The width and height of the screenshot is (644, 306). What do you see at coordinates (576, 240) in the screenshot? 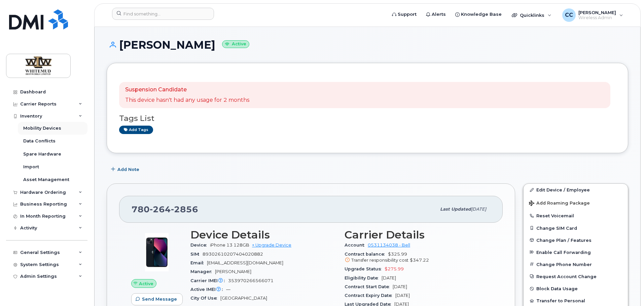
I see `button: Change Plan / Features` at bounding box center [576, 240].